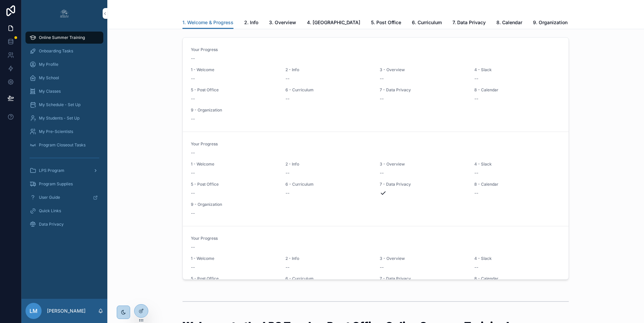  What do you see at coordinates (65, 14) in the screenshot?
I see `img: App logo` at bounding box center [65, 14].